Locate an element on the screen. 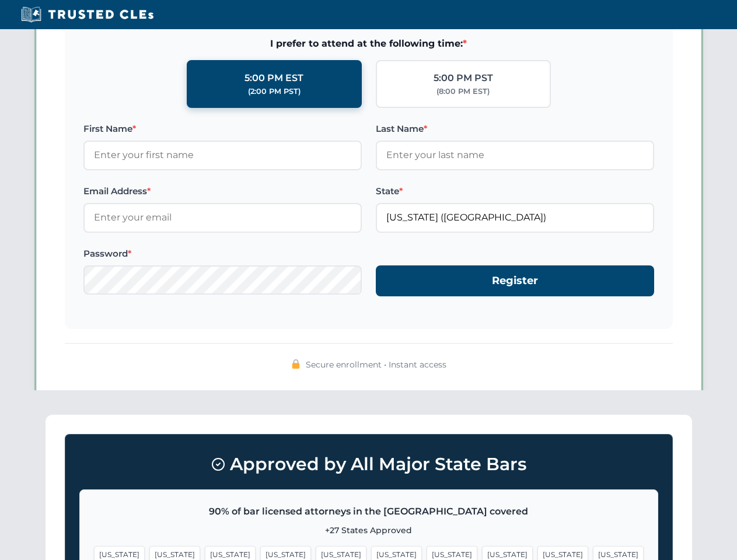 The image size is (737, 560). div: (2:00 PM PST) is located at coordinates (274, 91).